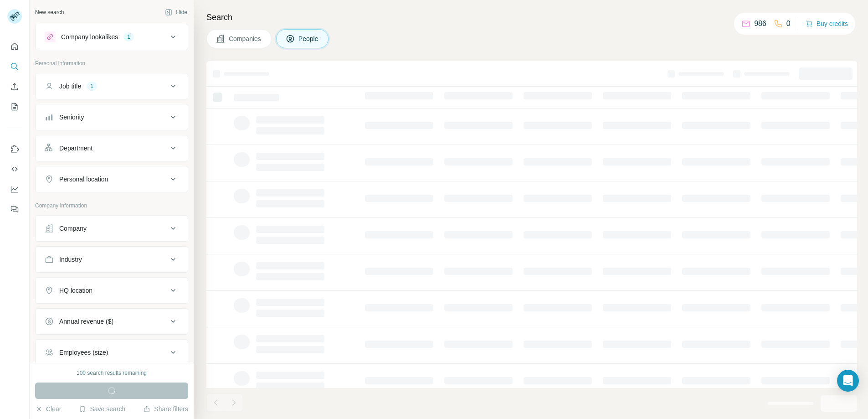  I want to click on button: Save search, so click(102, 409).